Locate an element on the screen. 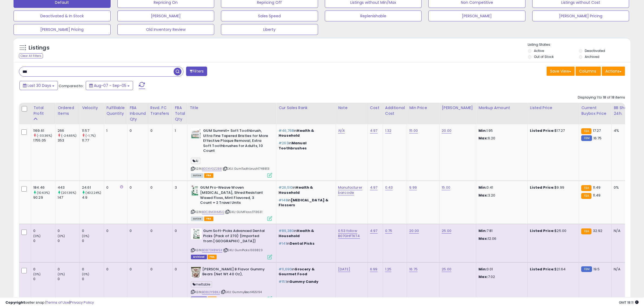  div: 1755.05 is located at coordinates (44, 140).